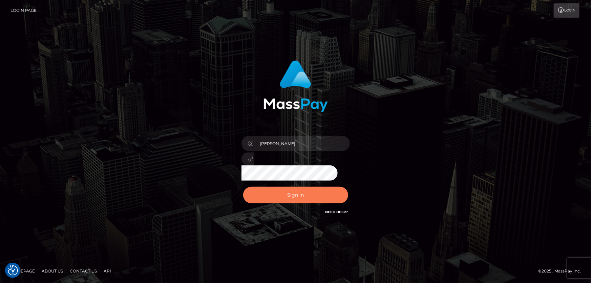  I want to click on button: Sign in, so click(296, 195).